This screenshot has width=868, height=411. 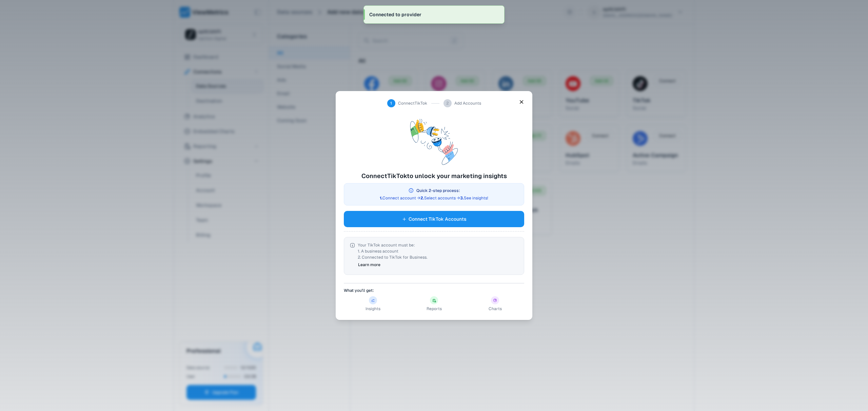 What do you see at coordinates (392, 252) in the screenshot?
I see `li: 1. A business account` at bounding box center [392, 252].